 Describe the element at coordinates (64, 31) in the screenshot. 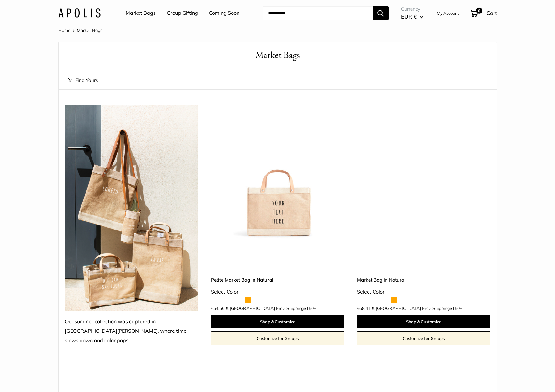

I see `a: Home` at that location.